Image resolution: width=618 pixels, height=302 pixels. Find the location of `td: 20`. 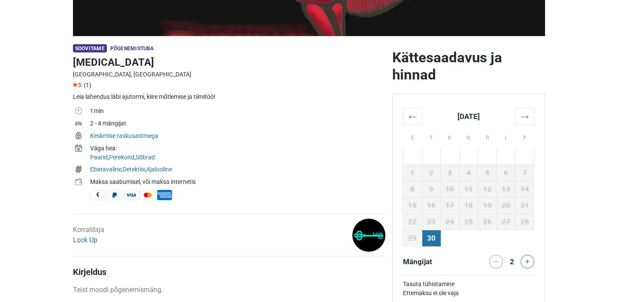

td: 20 is located at coordinates (506, 205).